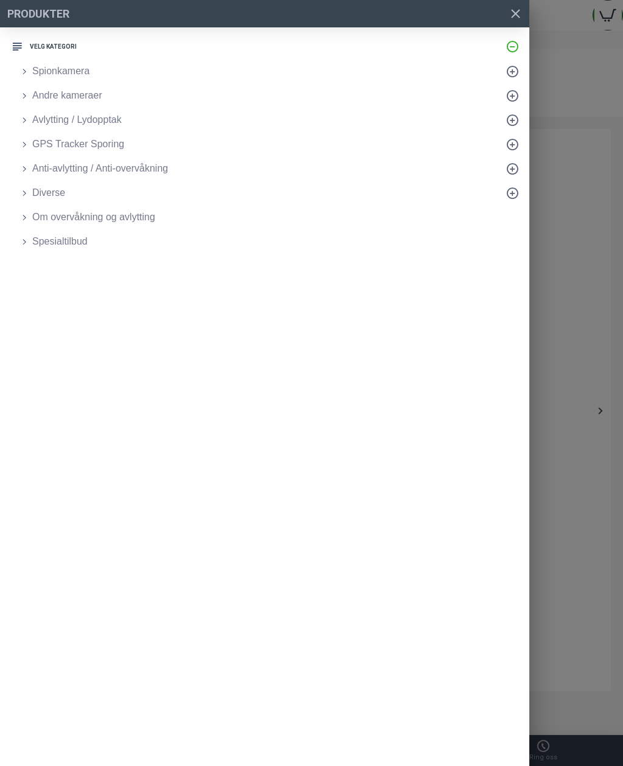 Image resolution: width=623 pixels, height=766 pixels. I want to click on span: Diverse, so click(49, 193).